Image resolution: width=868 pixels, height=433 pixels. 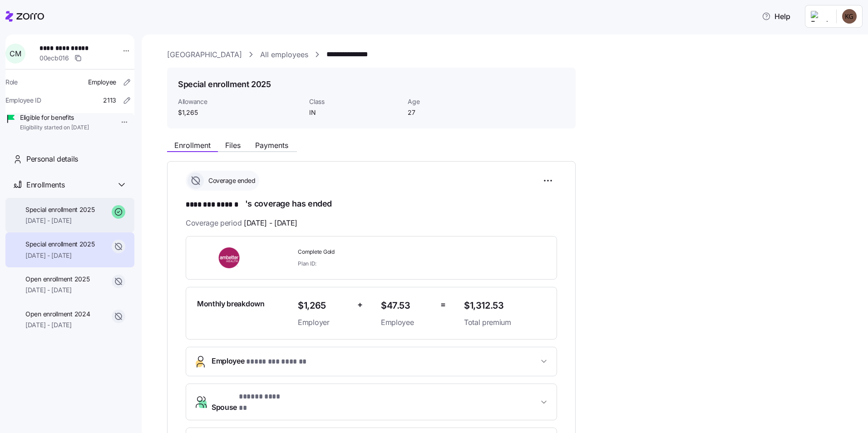 I want to click on span: Coverage ended, so click(x=230, y=181).